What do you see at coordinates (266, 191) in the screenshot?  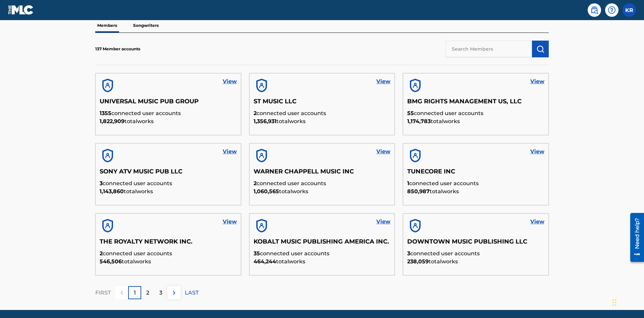 I see `span: 1,060,565` at bounding box center [266, 191].